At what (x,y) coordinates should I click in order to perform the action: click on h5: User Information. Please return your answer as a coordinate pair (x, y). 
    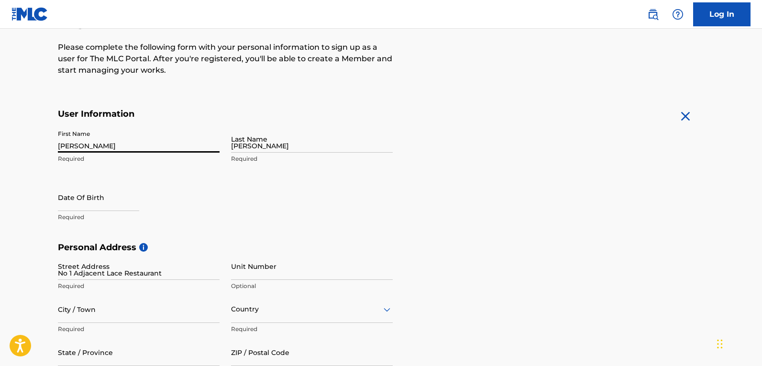
    Looking at the image, I should click on (225, 114).